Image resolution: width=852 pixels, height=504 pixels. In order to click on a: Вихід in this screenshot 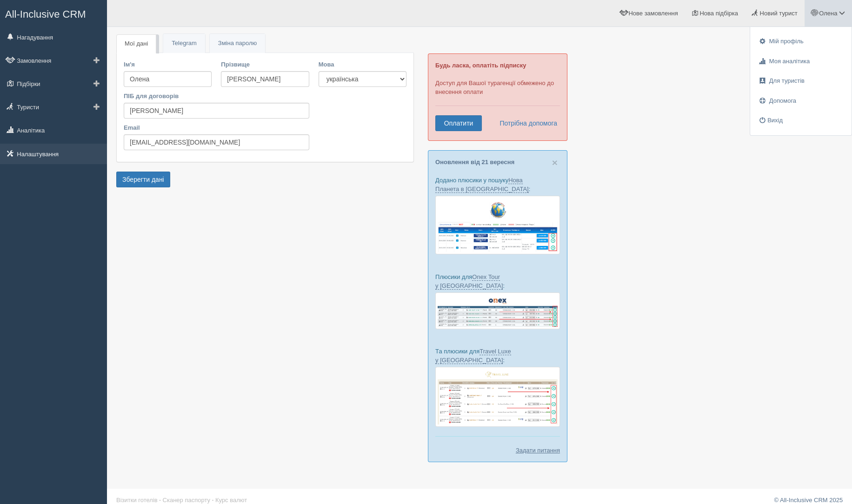, I will do `click(801, 120)`.